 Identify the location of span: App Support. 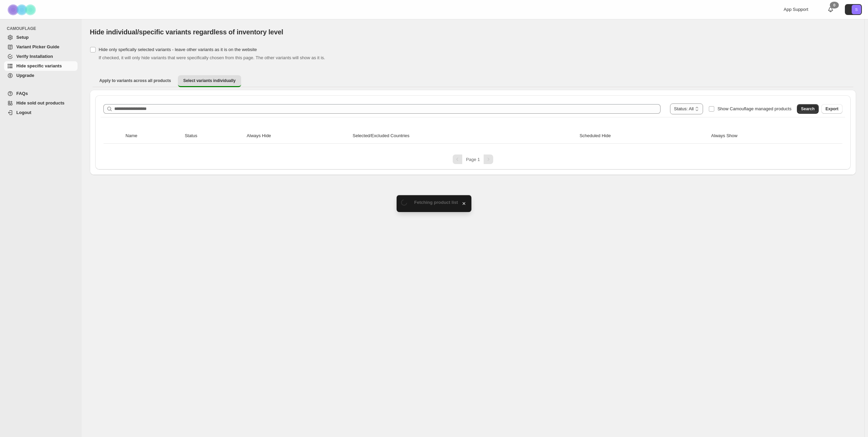
(796, 9).